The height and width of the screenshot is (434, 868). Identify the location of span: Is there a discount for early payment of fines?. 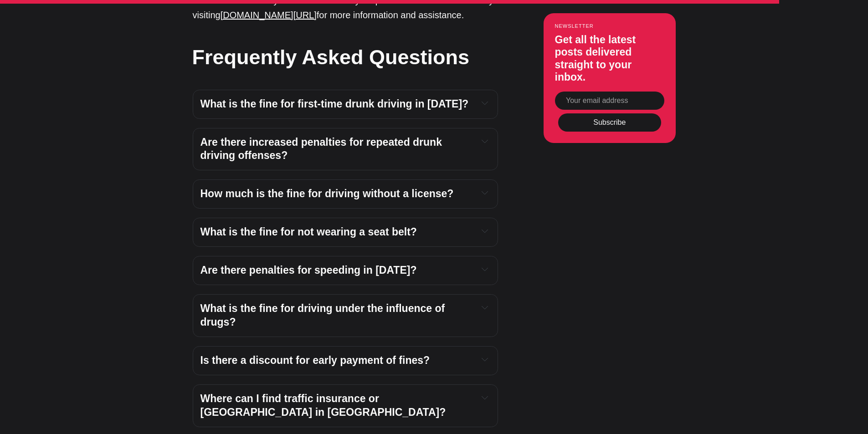
(316, 360).